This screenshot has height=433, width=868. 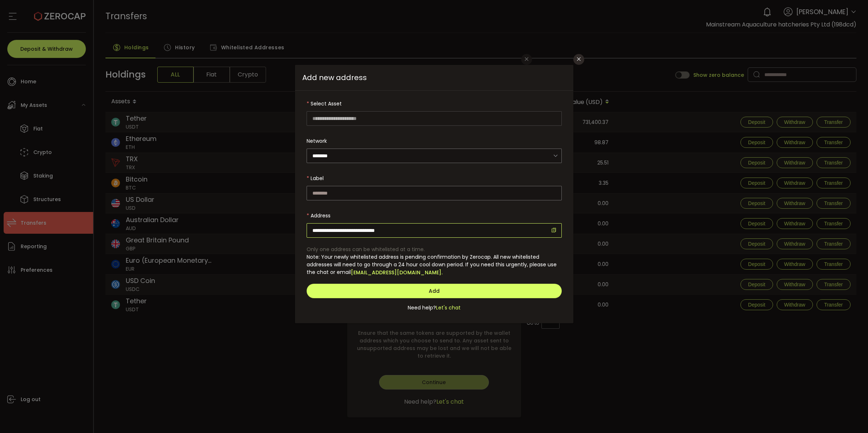 What do you see at coordinates (434, 291) in the screenshot?
I see `span: Add` at bounding box center [434, 291].